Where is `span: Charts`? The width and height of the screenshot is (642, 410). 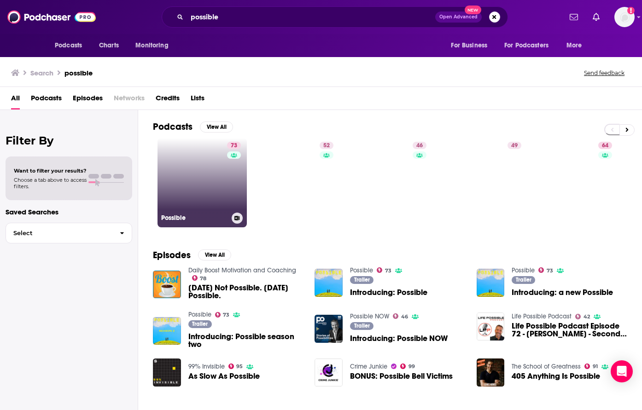
span: Charts is located at coordinates (109, 46).